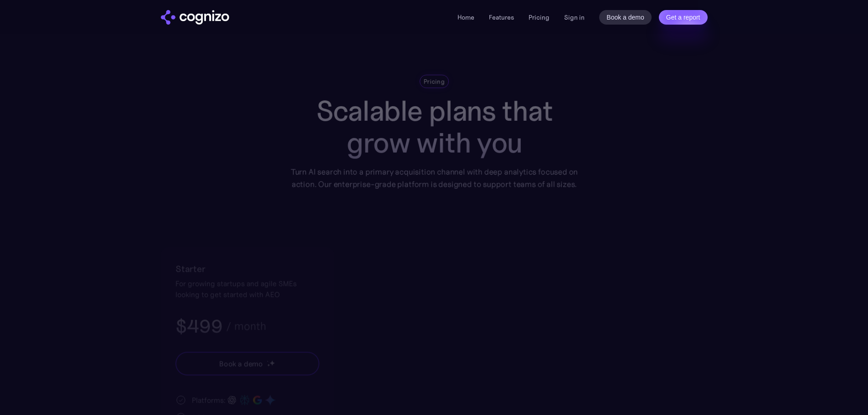 The image size is (868, 415). I want to click on div: Platforms:, so click(209, 399).